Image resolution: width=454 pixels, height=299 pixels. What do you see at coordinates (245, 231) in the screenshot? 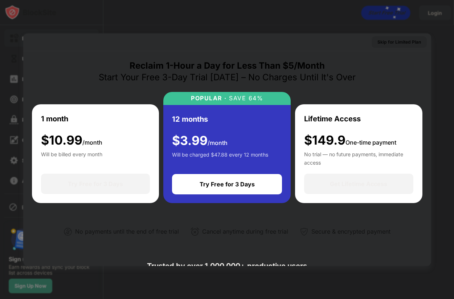
I see `div: Cancel anytime during free trial` at bounding box center [245, 231].